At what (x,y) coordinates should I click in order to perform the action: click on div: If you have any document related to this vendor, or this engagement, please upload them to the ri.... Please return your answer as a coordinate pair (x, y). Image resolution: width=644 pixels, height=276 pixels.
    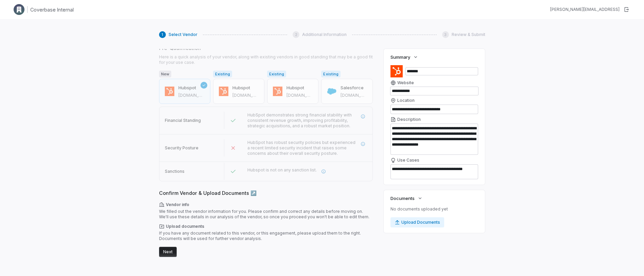
    Looking at the image, I should click on (266, 233).